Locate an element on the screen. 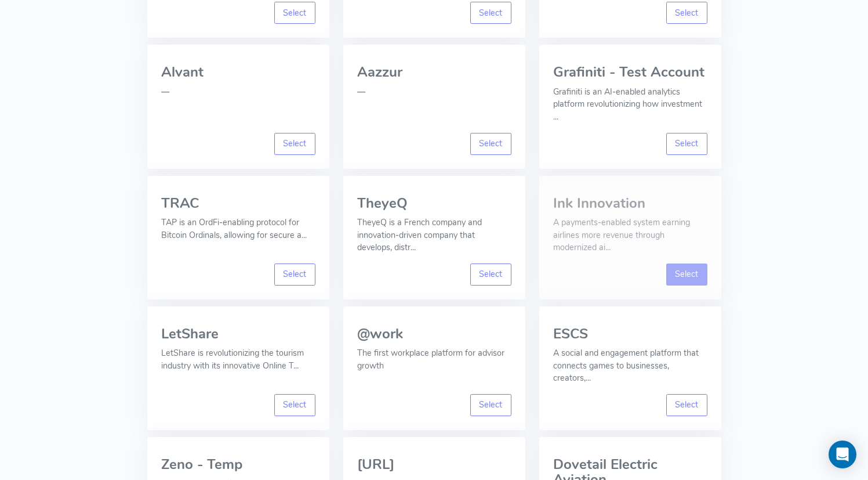 This screenshot has height=480, width=868. p: LetShare is revolutionizing the tourism industry with its innovative Online T... is located at coordinates (238, 359).